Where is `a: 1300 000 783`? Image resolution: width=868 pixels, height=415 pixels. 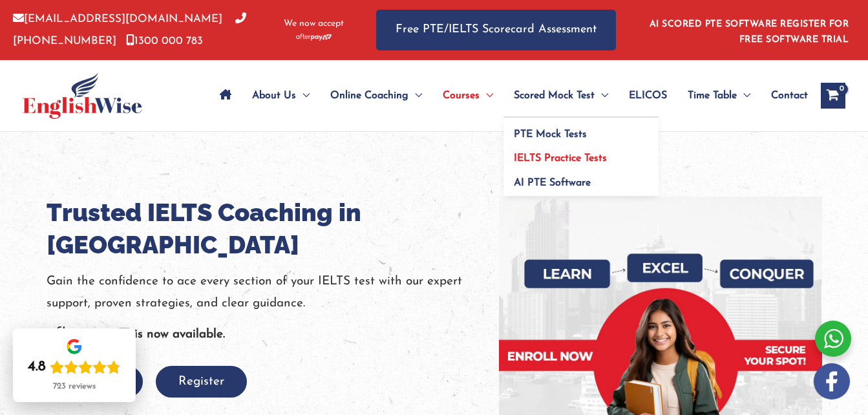
a: 1300 000 783 is located at coordinates (164, 41).